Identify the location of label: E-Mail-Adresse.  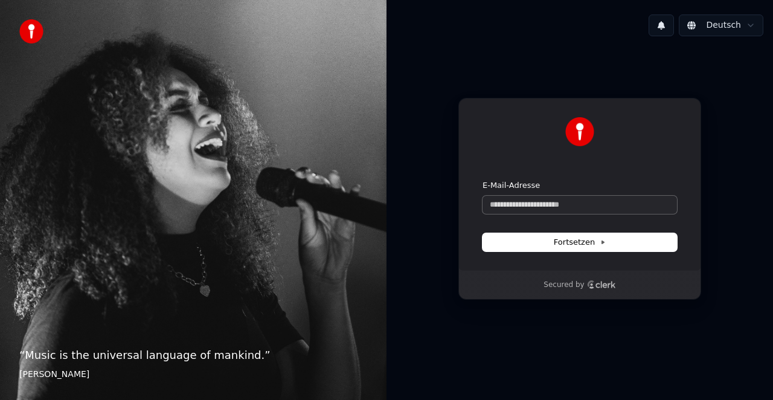
(511, 185).